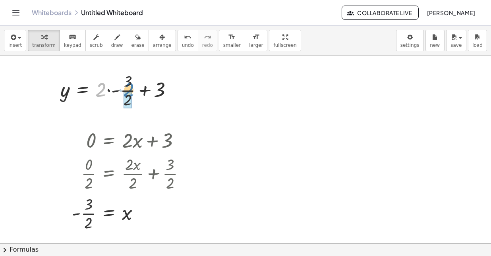  Describe the element at coordinates (96, 45) in the screenshot. I see `span: scrub` at that location.